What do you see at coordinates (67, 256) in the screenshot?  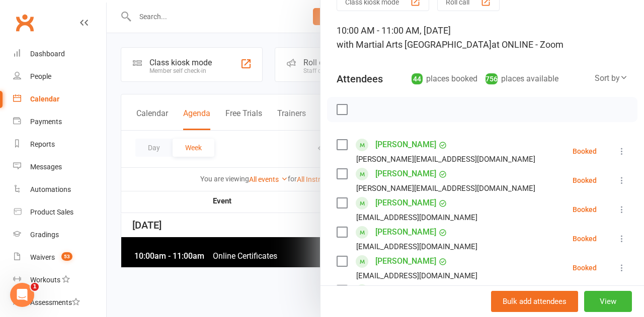 I see `span: 53` at bounding box center [67, 256].